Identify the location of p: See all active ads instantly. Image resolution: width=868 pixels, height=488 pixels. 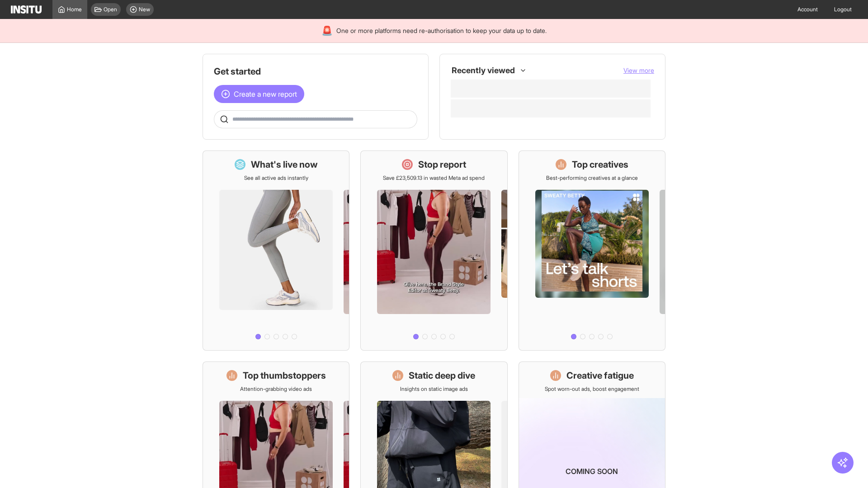
(276, 178).